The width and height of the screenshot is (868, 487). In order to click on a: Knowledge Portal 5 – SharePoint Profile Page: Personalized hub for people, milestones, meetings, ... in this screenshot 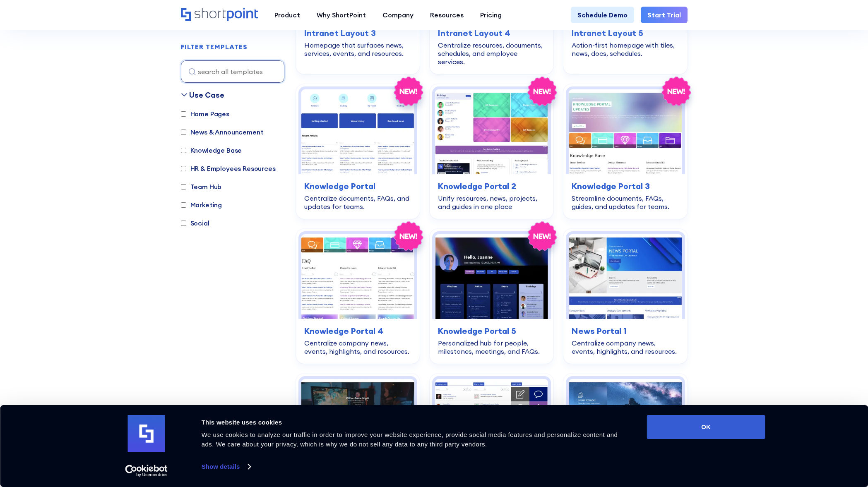, I will do `click(491, 296)`.